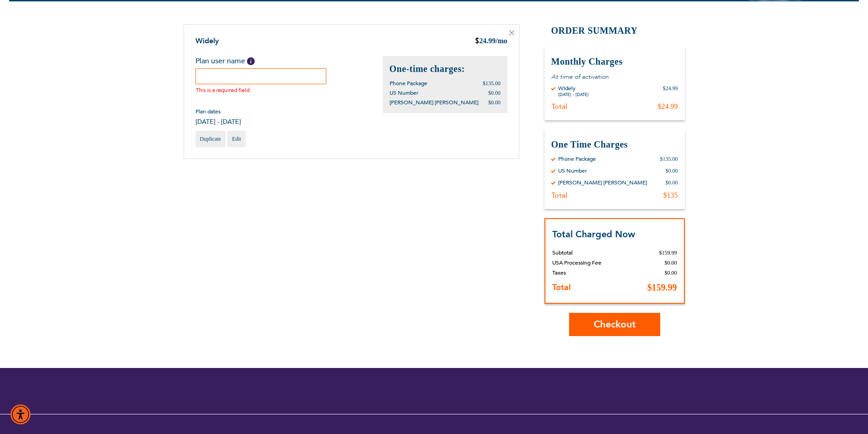 The width and height of the screenshot is (868, 434). What do you see at coordinates (218, 111) in the screenshot?
I see `span: Plan dates` at bounding box center [218, 111].